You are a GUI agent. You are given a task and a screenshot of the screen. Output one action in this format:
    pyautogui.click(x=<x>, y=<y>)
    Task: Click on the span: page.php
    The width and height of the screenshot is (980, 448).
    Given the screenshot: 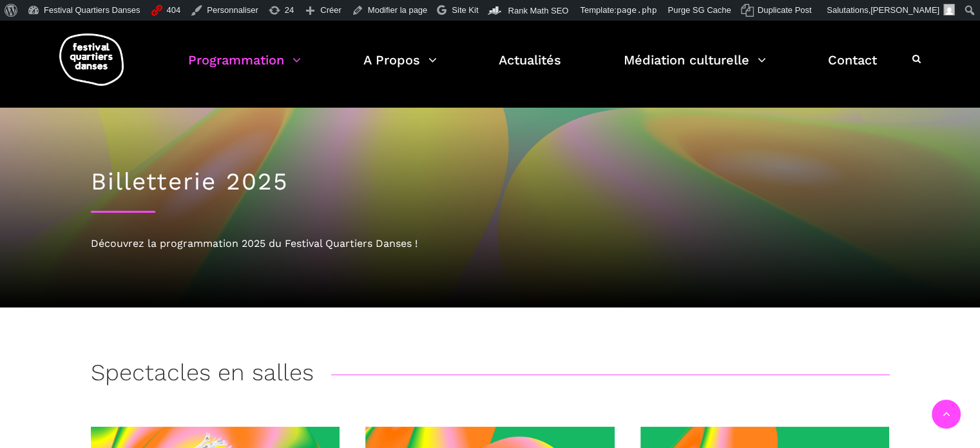 What is the action you would take?
    pyautogui.click(x=636, y=10)
    